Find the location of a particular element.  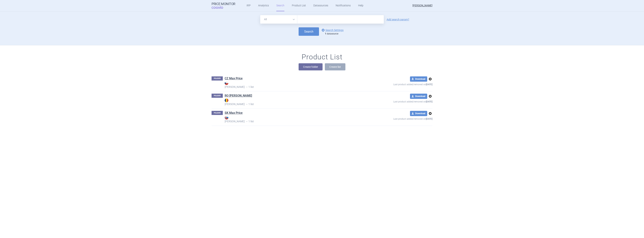

strong: Price Monitor is located at coordinates (223, 4).